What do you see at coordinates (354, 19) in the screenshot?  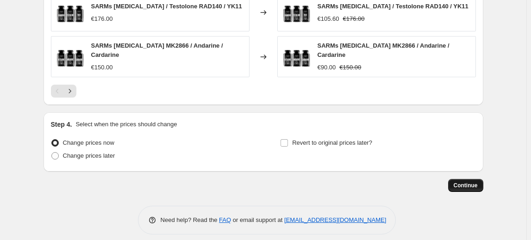 I see `strike: €176.00` at bounding box center [354, 19].